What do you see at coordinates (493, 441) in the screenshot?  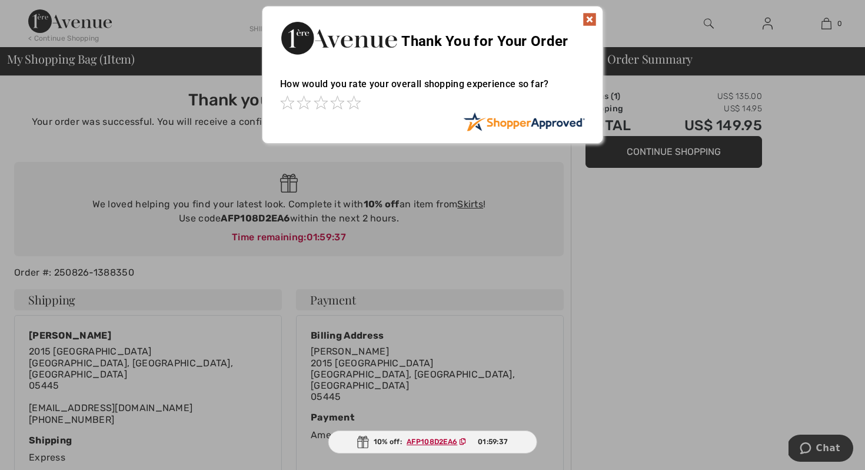 I see `span: 01:59:37` at bounding box center [493, 441].